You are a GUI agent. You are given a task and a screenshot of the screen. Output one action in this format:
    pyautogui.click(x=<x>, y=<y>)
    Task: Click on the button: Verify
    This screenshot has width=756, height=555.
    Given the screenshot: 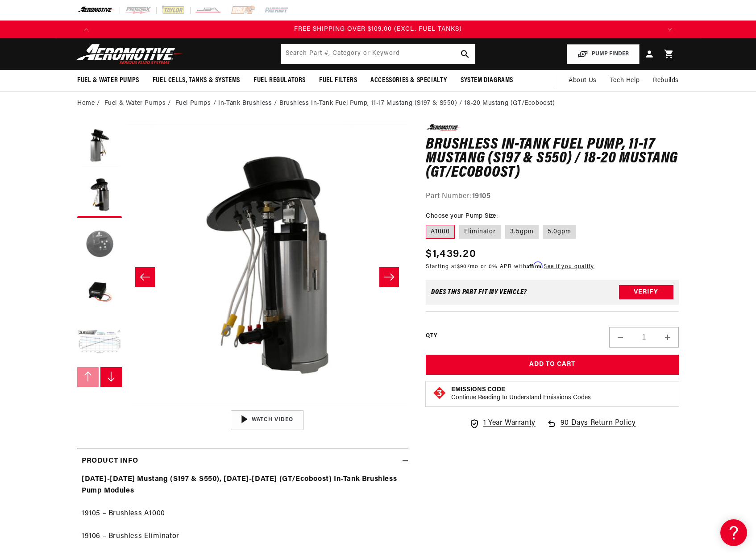 What is the action you would take?
    pyautogui.click(x=646, y=292)
    